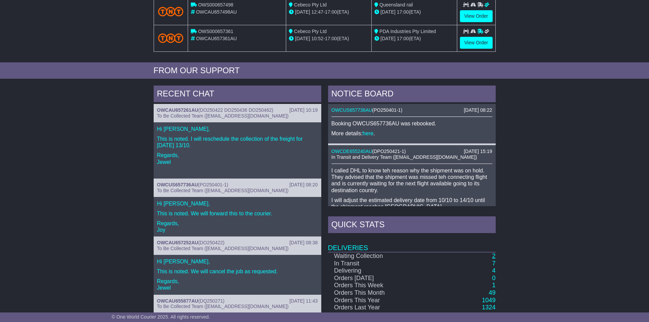 Image resolution: width=649 pixels, height=322 pixels. Describe the element at coordinates (237, 213) in the screenshot. I see `p: This is noted. We will forward this to the courier.` at that location.